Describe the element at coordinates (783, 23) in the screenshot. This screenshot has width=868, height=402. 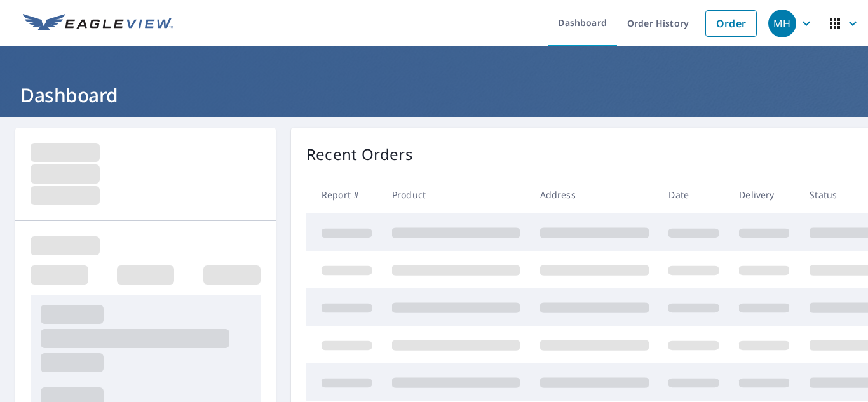
I see `div: MH` at that location.